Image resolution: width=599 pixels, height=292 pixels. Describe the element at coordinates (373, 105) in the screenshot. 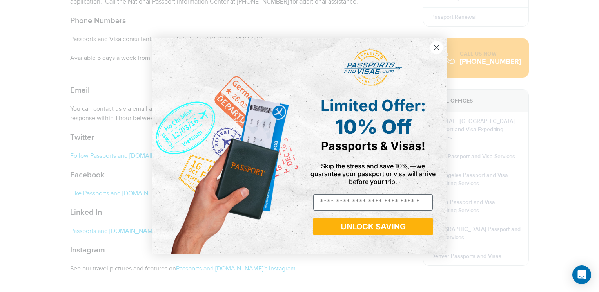

I see `span: Limited Offer:` at that location.